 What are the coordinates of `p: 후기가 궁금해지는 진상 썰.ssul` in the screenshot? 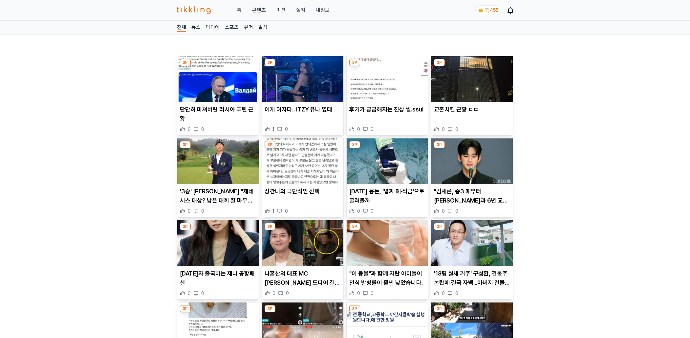 It's located at (388, 109).